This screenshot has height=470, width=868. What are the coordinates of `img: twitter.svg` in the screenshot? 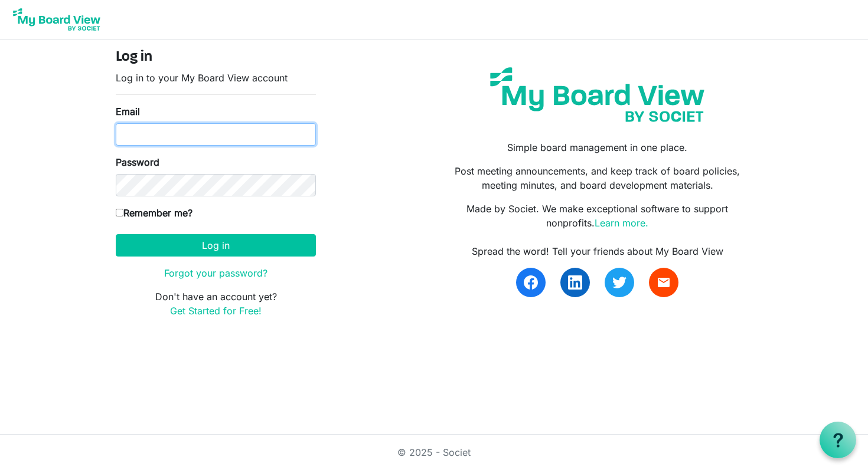 It's located at (619, 283).